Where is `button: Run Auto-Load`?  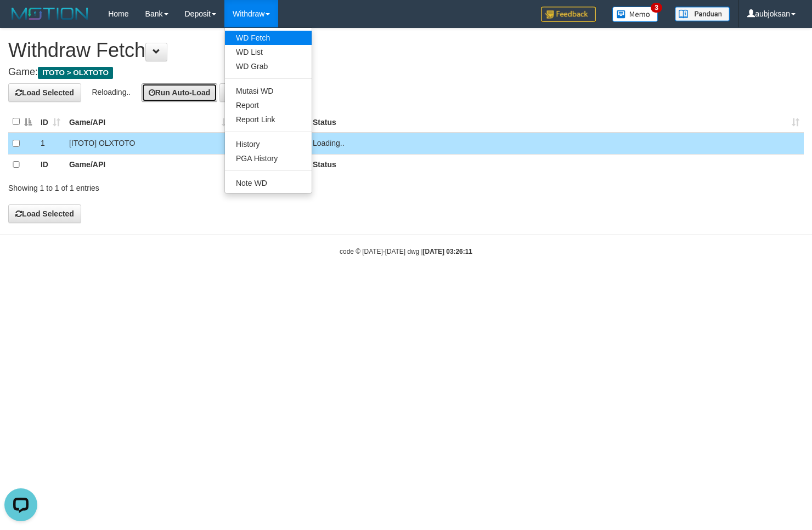 button: Run Auto-Load is located at coordinates (180, 93).